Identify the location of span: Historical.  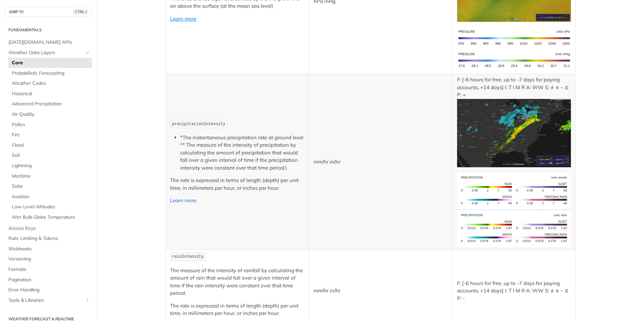
(51, 94).